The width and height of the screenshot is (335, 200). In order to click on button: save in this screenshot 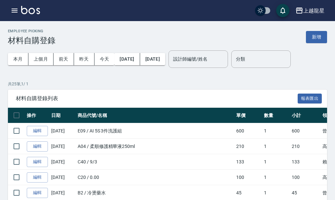, I will do `click(283, 11)`.